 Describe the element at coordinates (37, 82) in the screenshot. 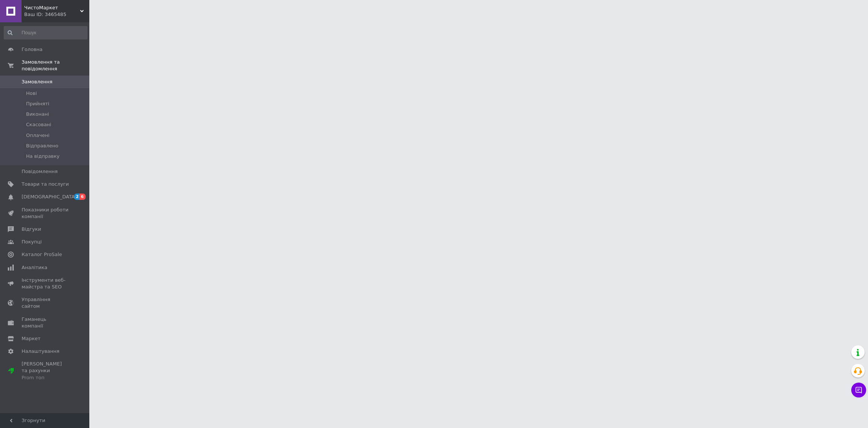

I see `span: Замовлення` at that location.